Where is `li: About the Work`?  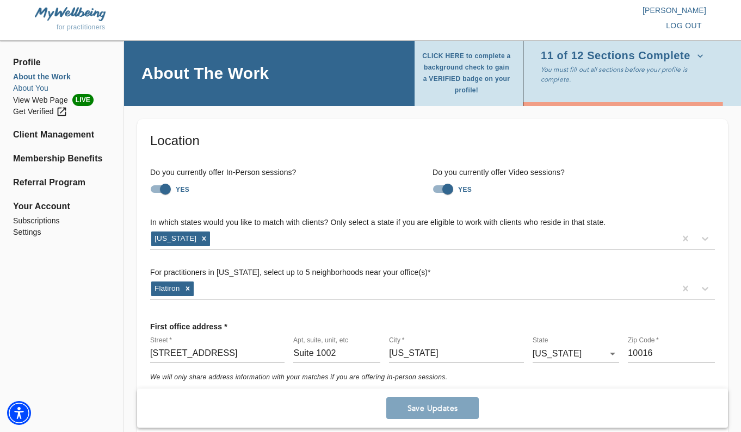
li: About the Work is located at coordinates (61, 77).